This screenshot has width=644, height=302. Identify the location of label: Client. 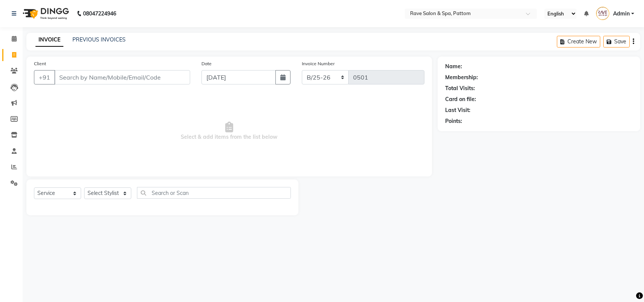
(40, 64).